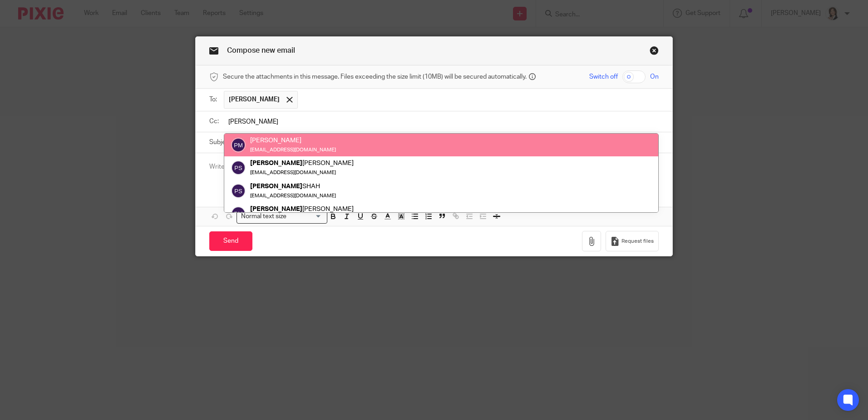 The height and width of the screenshot is (420, 868). Describe the element at coordinates (264, 216) in the screenshot. I see `span: Normal text size` at that location.